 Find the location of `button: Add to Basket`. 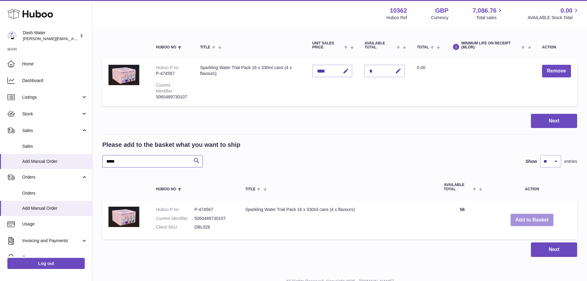

button: Add to Basket is located at coordinates (532, 220).